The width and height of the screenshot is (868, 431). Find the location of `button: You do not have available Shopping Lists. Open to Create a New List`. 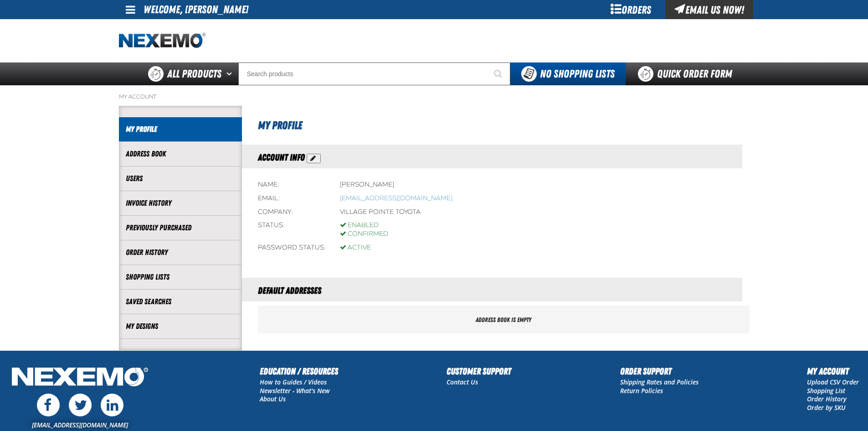

button: You do not have available Shopping Lists. Open to Create a New List is located at coordinates (567, 74).